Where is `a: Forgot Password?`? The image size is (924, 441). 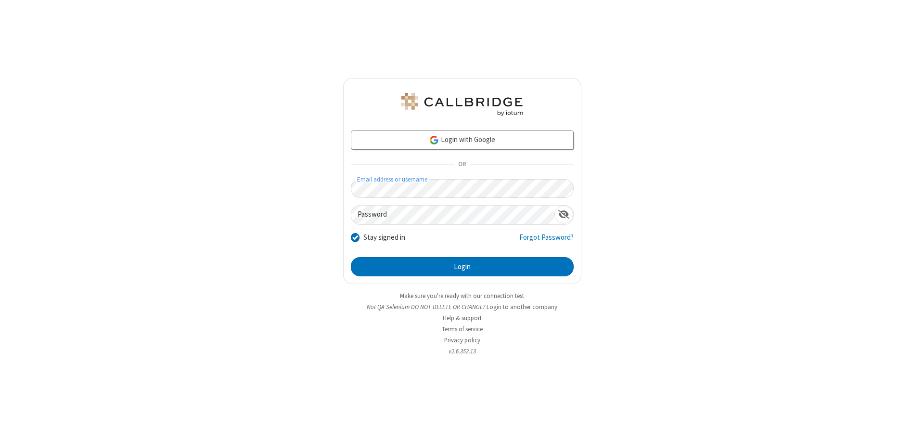 a: Forgot Password? is located at coordinates (546, 241).